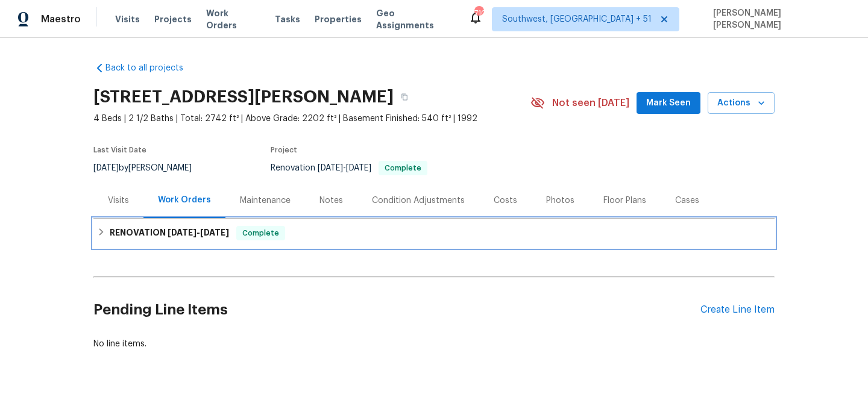 The height and width of the screenshot is (403, 868). What do you see at coordinates (331, 201) in the screenshot?
I see `div: Notes` at bounding box center [331, 201].